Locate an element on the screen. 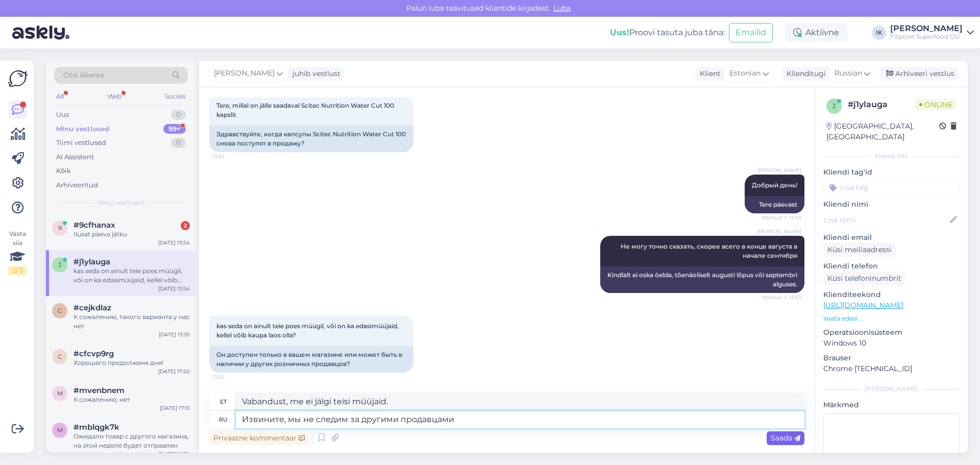 The height and width of the screenshot is (465, 980). button: Emailid is located at coordinates (751, 33).